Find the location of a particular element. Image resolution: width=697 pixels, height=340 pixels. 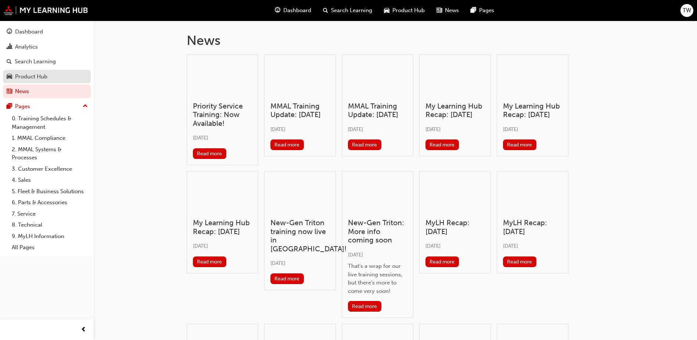

a: mmal is located at coordinates (46, 10).